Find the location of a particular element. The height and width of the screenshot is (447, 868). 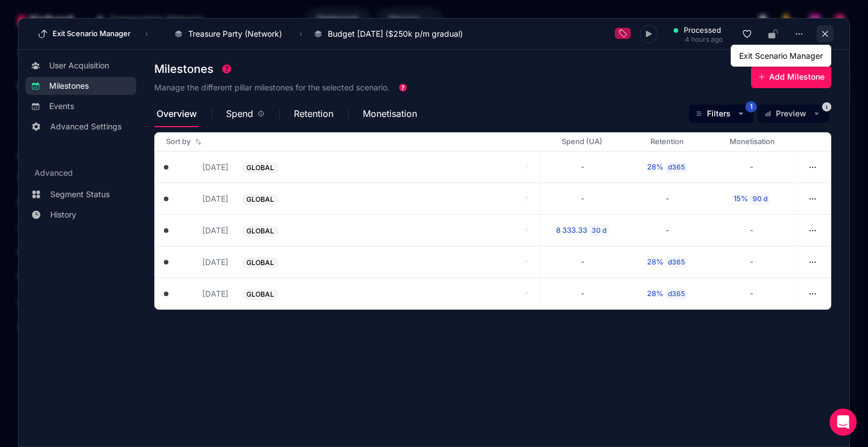

span: History is located at coordinates (63, 214).